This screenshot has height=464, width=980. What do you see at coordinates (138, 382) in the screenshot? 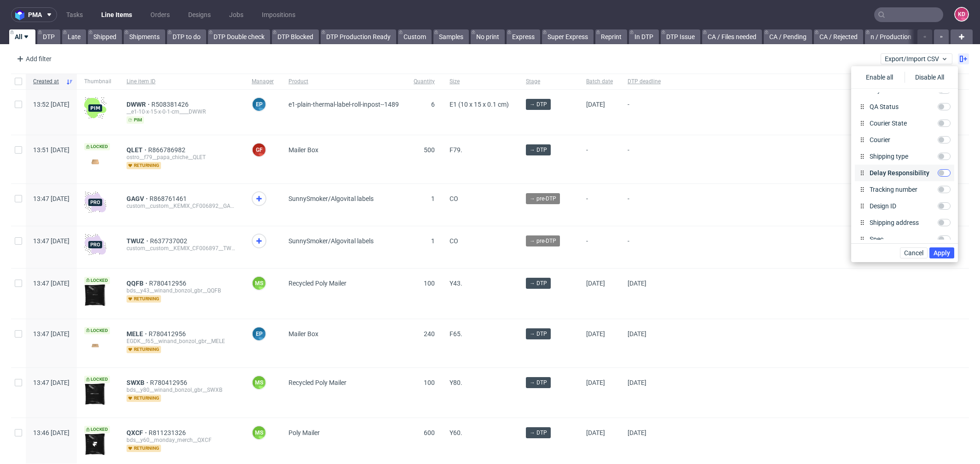
I see `span: SWXB` at bounding box center [138, 382].